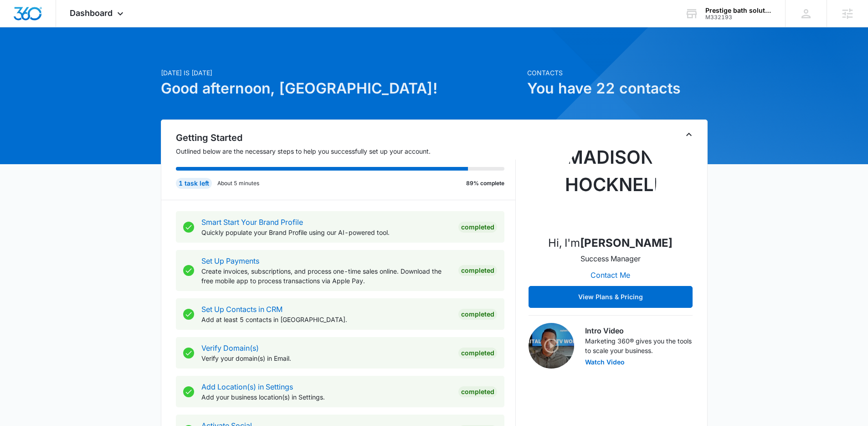 The image size is (868, 426). I want to click on p: Outlined below are the necessary steps to help you successfully set up your account., so click(346, 151).